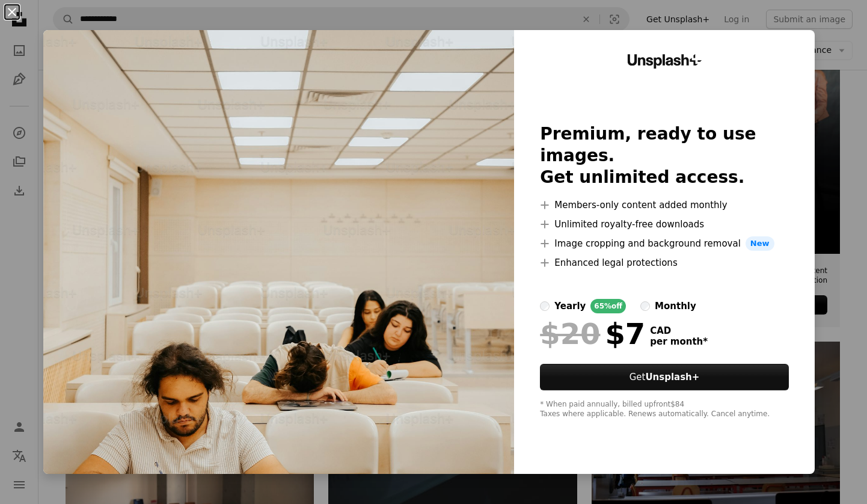 This screenshot has height=504, width=867. Describe the element at coordinates (675, 306) in the screenshot. I see `div: monthly` at that location.